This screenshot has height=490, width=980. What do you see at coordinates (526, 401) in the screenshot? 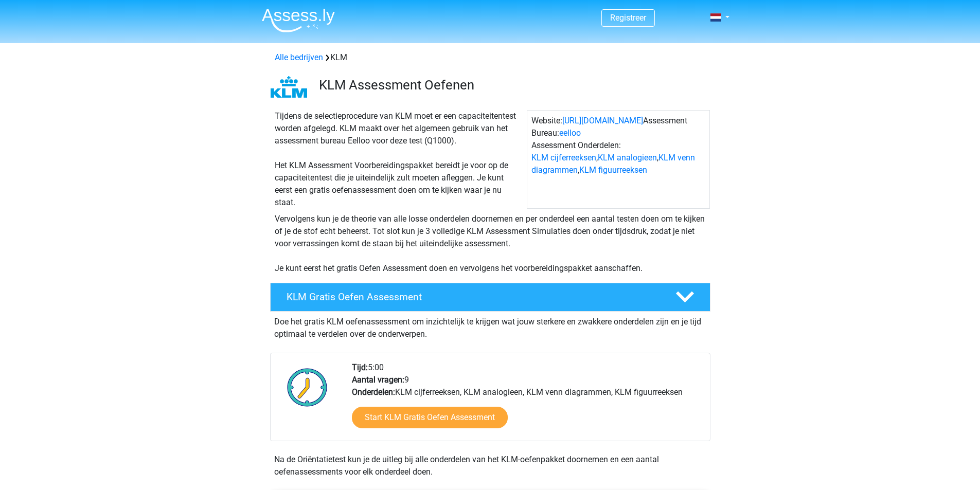
I see `div: 5:00 9 KLM cijferreeksen, KLM analogieen, KLM venn diagrammen, KLM figuurreeksen` at bounding box center [526, 401].